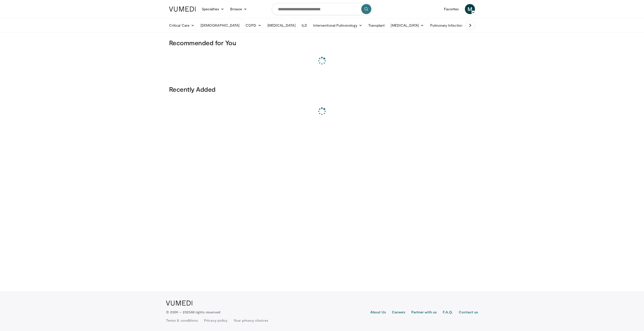 Image resolution: width=644 pixels, height=331 pixels. I want to click on a: Partner with us, so click(424, 313).